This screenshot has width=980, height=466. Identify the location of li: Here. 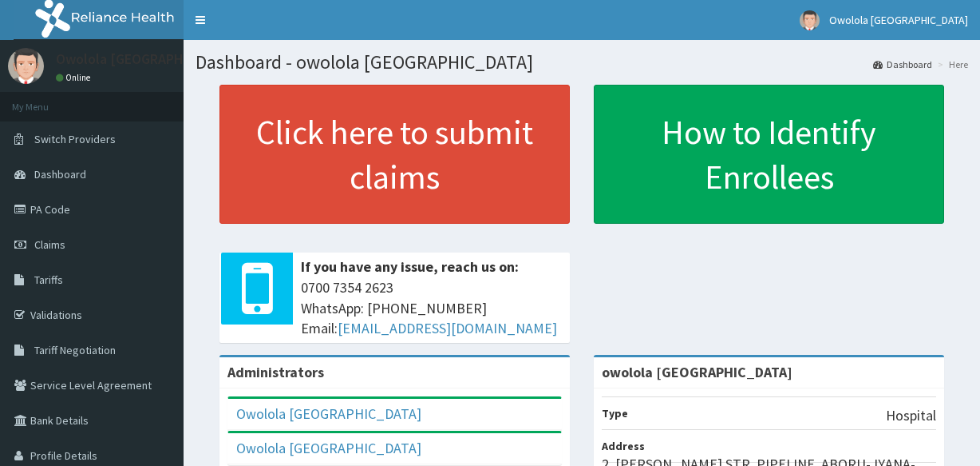
(950, 64).